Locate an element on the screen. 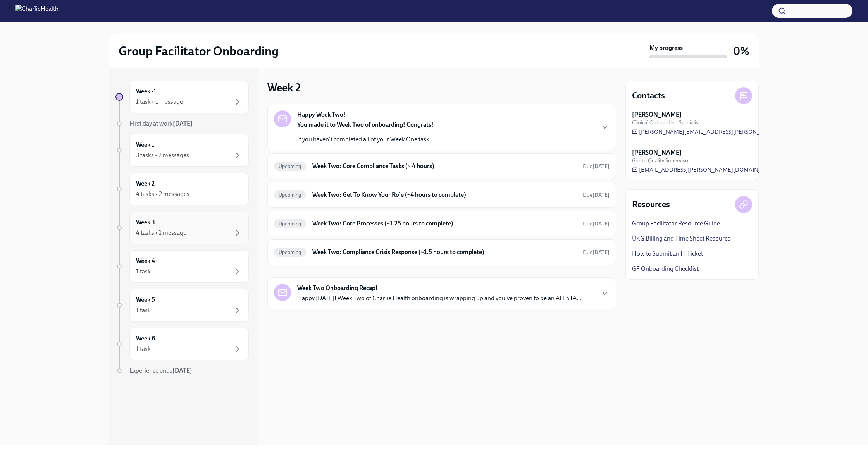  h6: Week 1 is located at coordinates (145, 145).